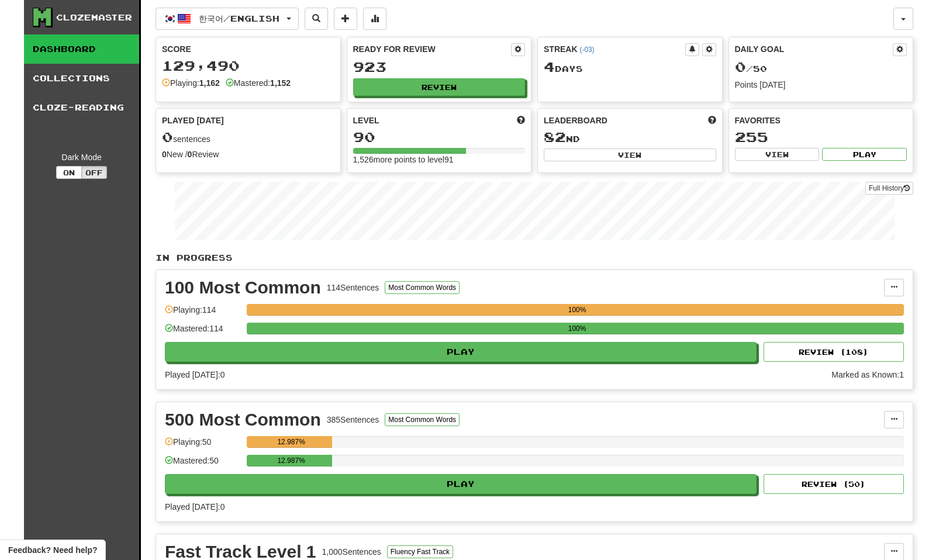  I want to click on span: 한국어 / English, so click(239, 18).